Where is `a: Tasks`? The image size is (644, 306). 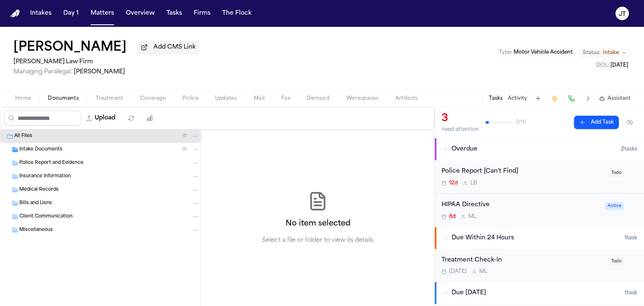
a: Tasks is located at coordinates (174, 13).